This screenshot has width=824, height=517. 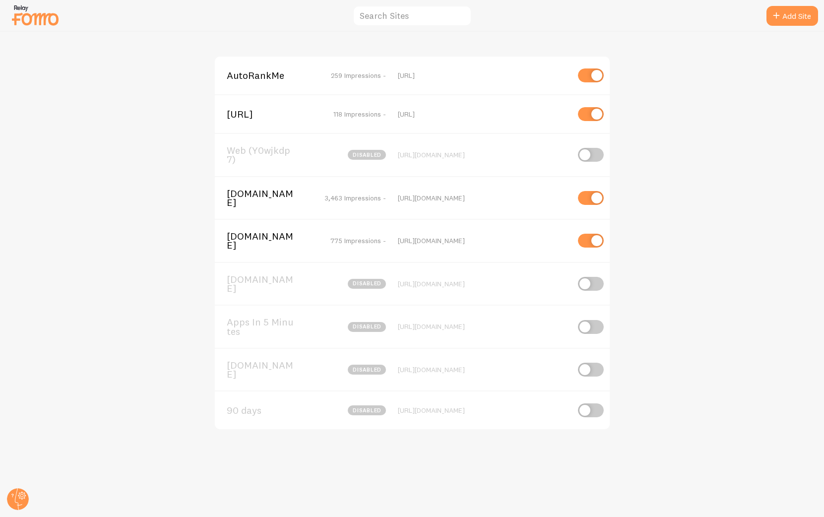 I want to click on span: Apps In 5 Minutes, so click(x=266, y=326).